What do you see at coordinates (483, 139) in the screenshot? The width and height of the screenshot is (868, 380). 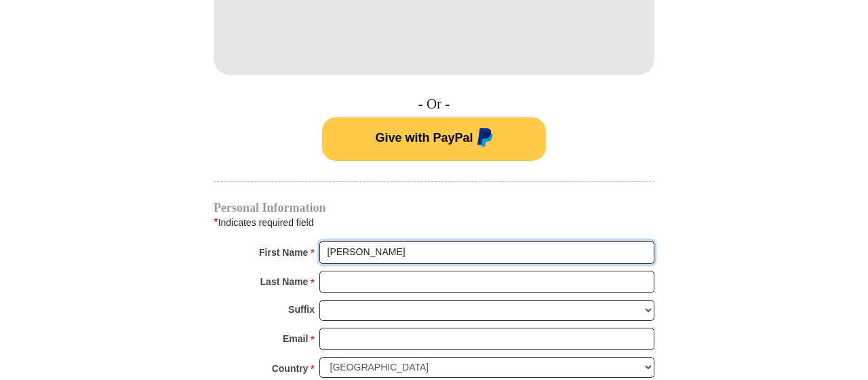 I see `img: paypal` at bounding box center [483, 139].